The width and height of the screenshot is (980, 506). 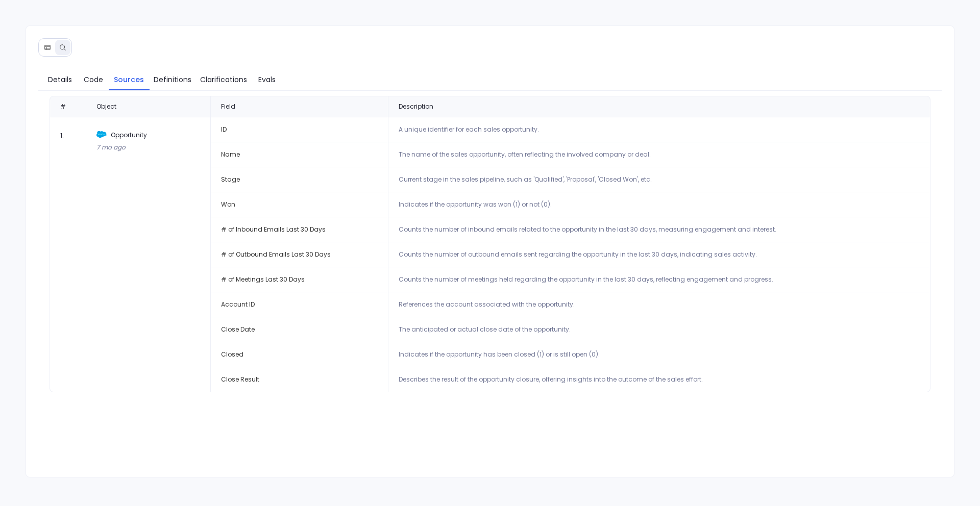 What do you see at coordinates (659, 154) in the screenshot?
I see `td: The name of the sales opportunity, often reflecting the involved company or deal.` at bounding box center [659, 154].